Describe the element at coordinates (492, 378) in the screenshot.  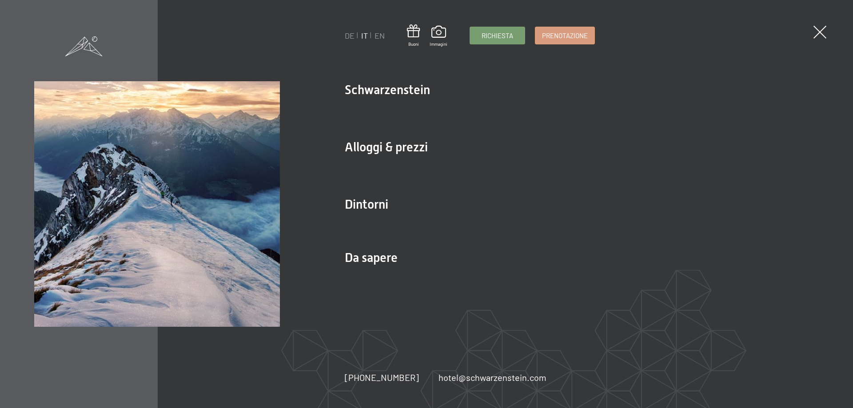
I see `a: hotel@schwarzenstein.com` at that location.